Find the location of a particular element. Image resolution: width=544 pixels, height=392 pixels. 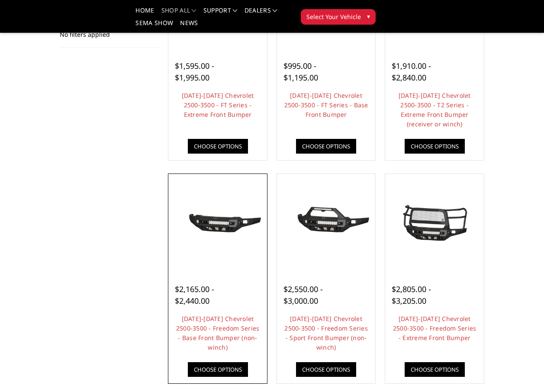

a: Support is located at coordinates (220, 13).